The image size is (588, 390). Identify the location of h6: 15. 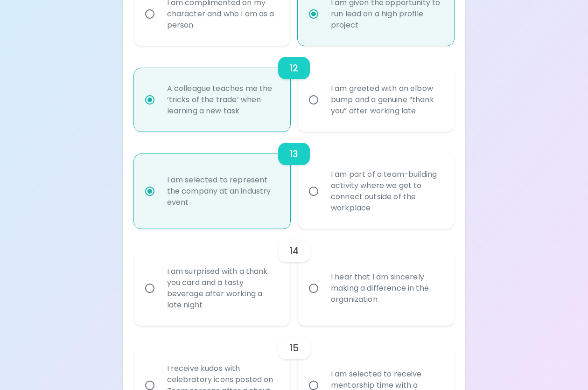
(294, 348).